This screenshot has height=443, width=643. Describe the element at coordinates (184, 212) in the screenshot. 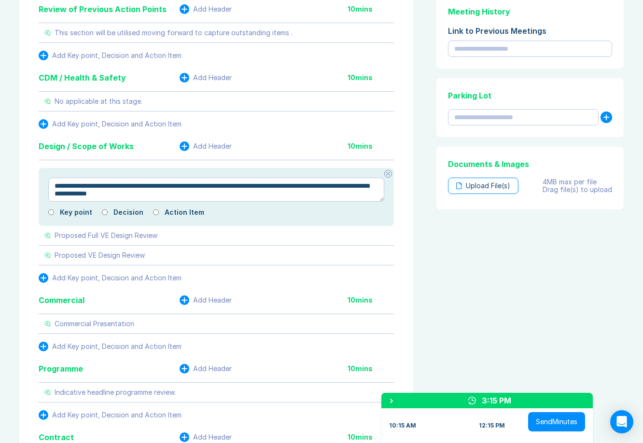

I see `label: Action Item` at that location.